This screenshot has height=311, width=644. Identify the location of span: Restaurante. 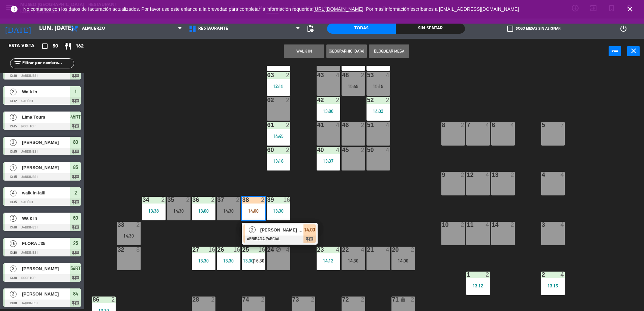
(213, 29).